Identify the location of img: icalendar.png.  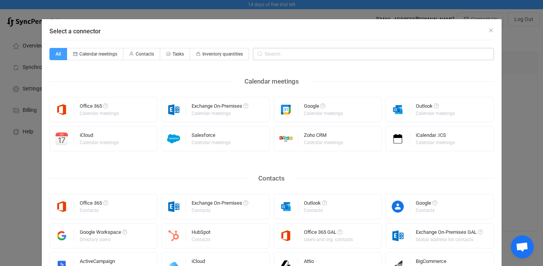
(397, 139).